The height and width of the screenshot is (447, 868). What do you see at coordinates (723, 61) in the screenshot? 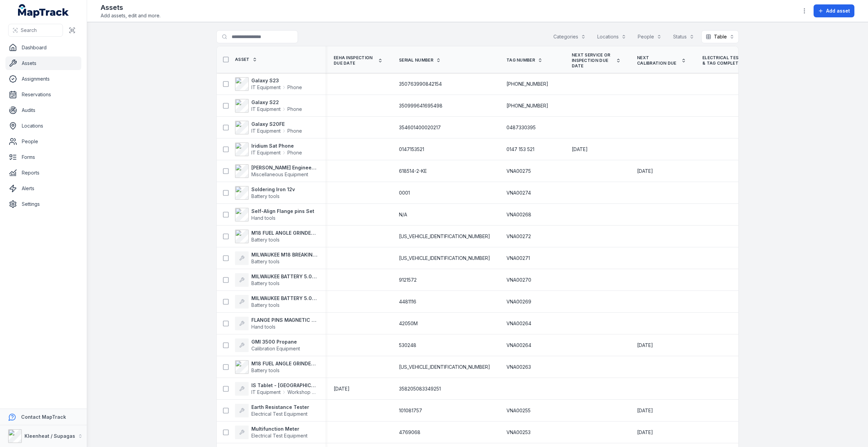
I see `span: Electrical Test & Tag Complete` at bounding box center [723, 61].